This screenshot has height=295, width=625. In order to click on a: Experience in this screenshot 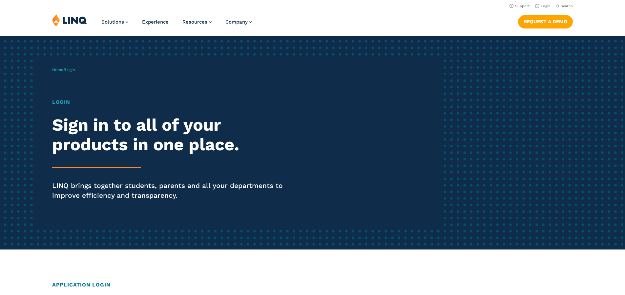, I will do `click(155, 22)`.